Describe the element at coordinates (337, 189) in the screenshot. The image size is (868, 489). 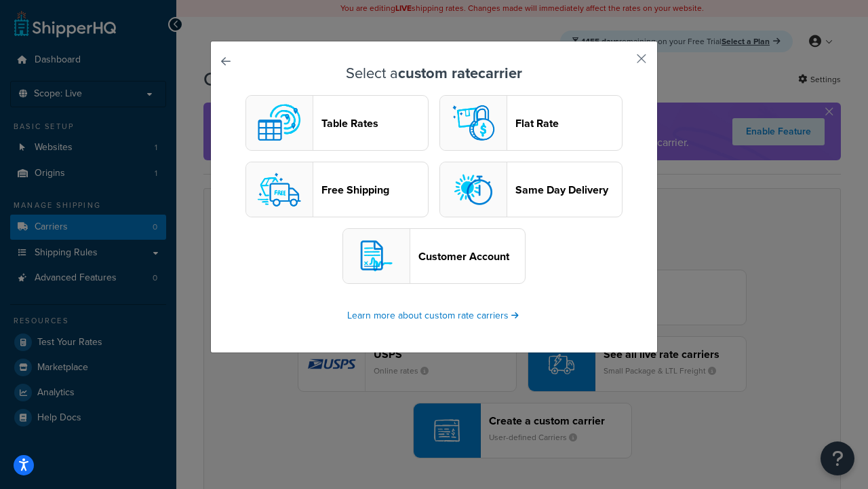
I see `button: free logoFree Shipping` at that location.